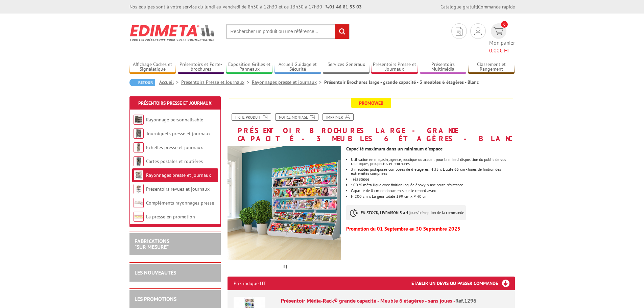 The width and height of the screenshot is (644, 308). Describe the element at coordinates (433, 185) in the screenshot. I see `li: 100 % métallique avec finition laquée époxy blanc haute résistance` at that location.